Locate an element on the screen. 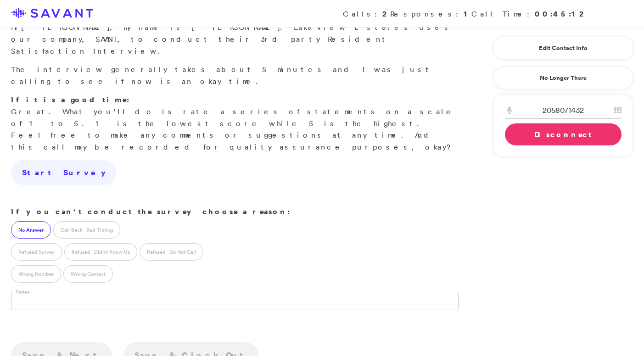 This screenshot has width=644, height=356. strong: 1 is located at coordinates (467, 14).